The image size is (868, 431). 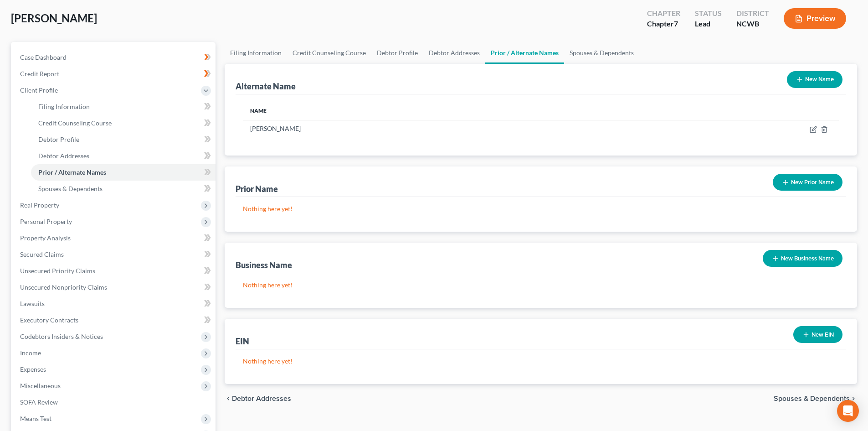 What do you see at coordinates (114, 74) in the screenshot?
I see `a: Credit Report` at bounding box center [114, 74].